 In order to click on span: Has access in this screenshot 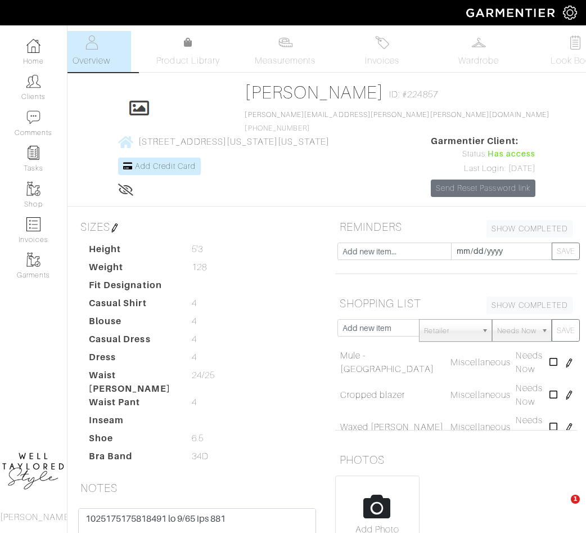, I will do `click(512, 154)`.